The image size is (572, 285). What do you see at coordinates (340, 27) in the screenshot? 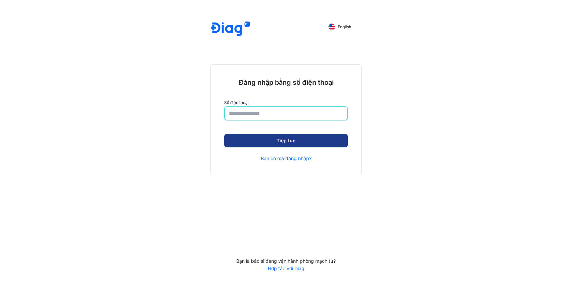
I see `button: English` at bounding box center [340, 27].